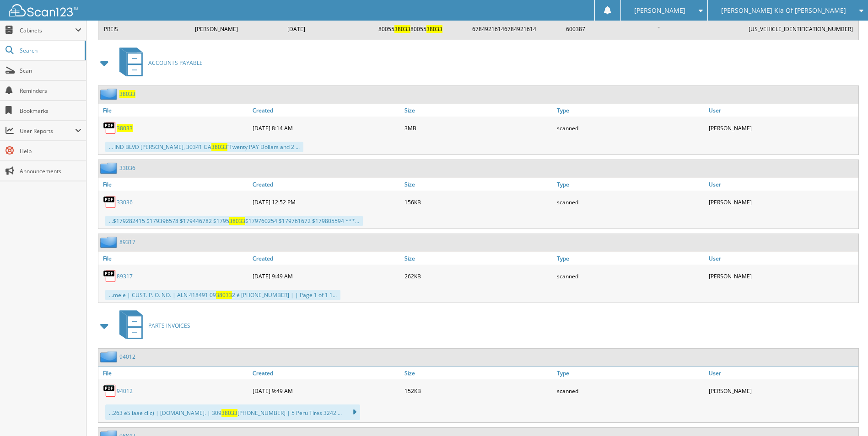 This screenshot has height=436, width=868. Describe the element at coordinates (47, 30) in the screenshot. I see `span: Cabinets` at that location.